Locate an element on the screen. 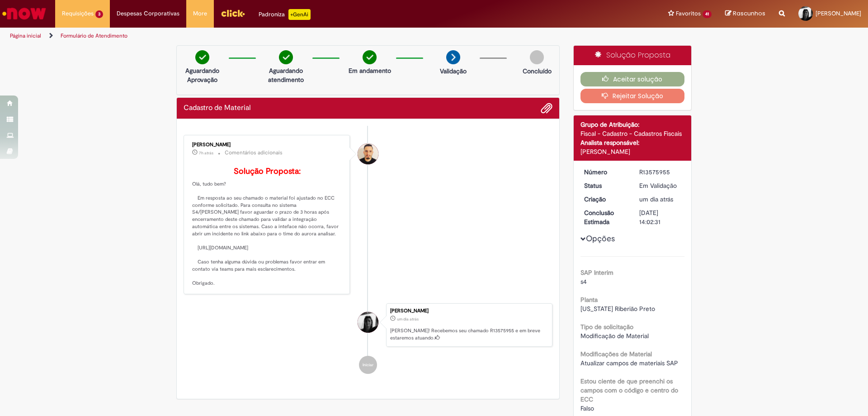  span: More is located at coordinates (200, 14).